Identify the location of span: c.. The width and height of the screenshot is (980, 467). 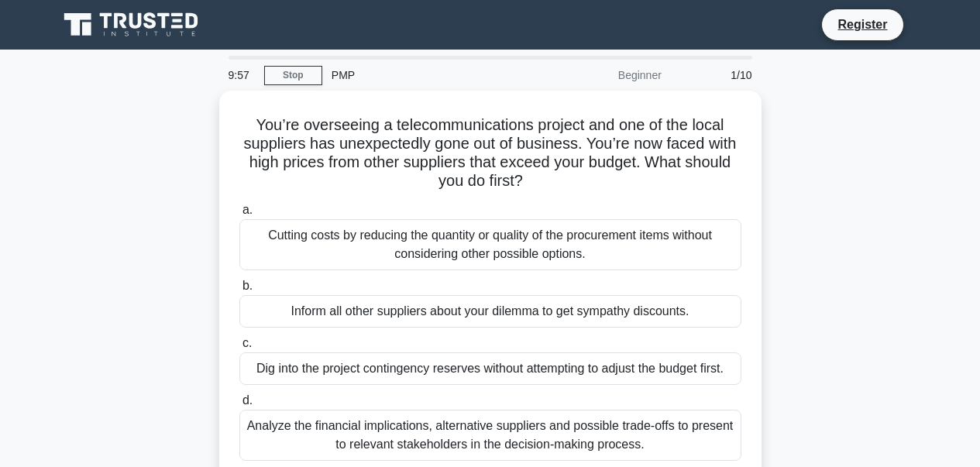
(247, 343).